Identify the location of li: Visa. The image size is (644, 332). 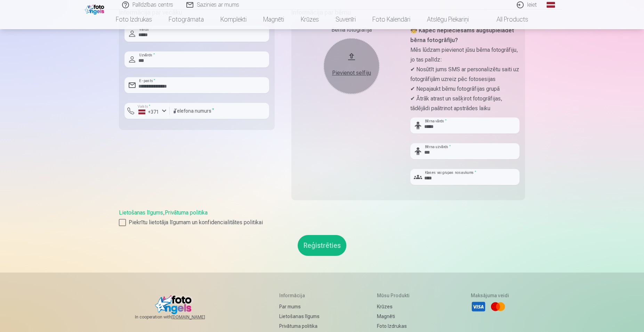
(478, 307).